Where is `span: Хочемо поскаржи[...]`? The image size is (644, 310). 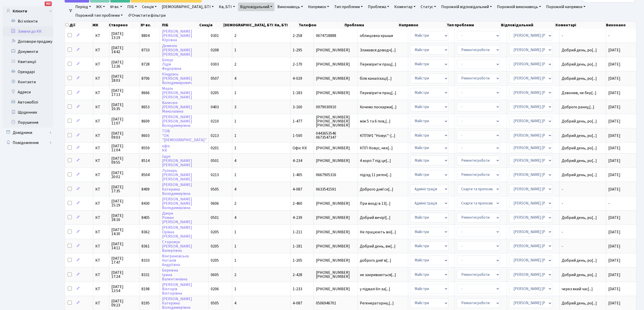 span: Хочемо поскаржи[...] is located at coordinates (378, 107).